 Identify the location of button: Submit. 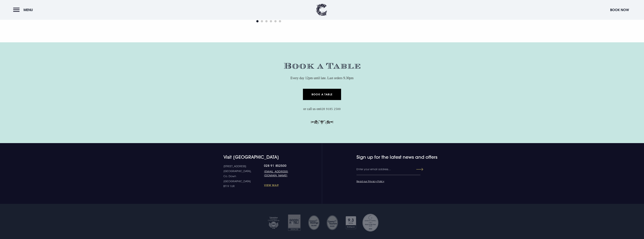
(416, 169).